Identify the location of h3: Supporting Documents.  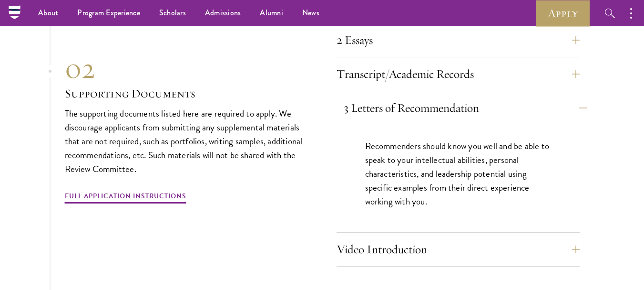
(187, 94).